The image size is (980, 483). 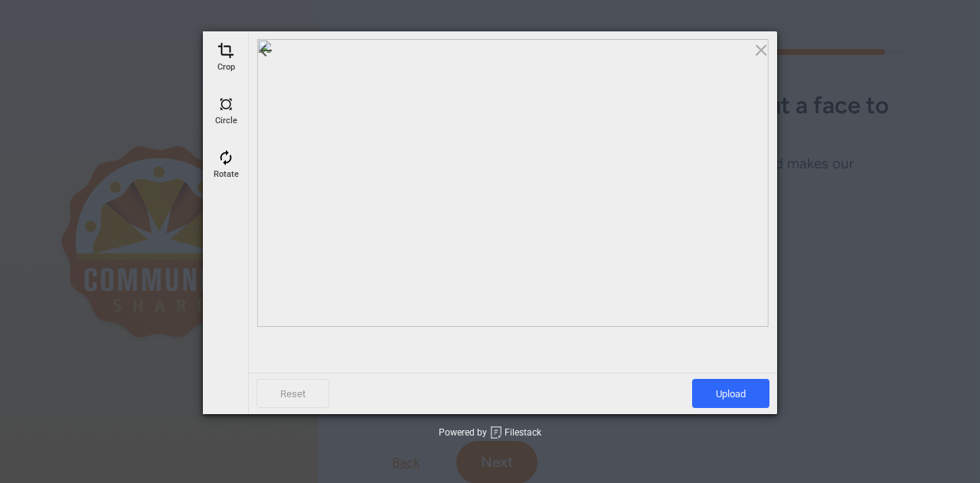 What do you see at coordinates (761, 50) in the screenshot?
I see `span: Click here or hit ESC to close picker` at bounding box center [761, 50].